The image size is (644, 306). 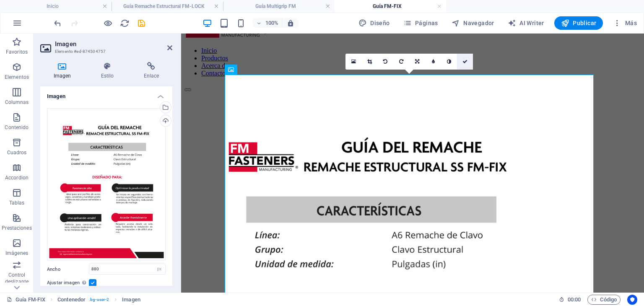 I want to click on p: Elementos, so click(x=17, y=77).